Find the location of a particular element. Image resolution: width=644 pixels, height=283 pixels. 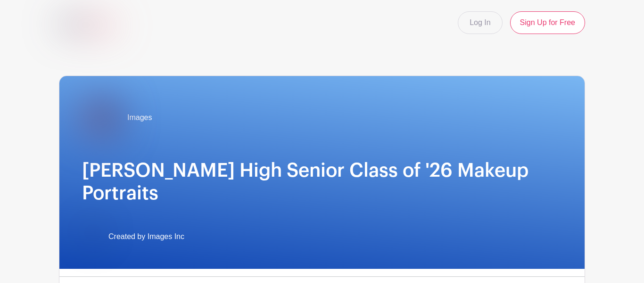

a: Sign Up for Free is located at coordinates (548, 23).